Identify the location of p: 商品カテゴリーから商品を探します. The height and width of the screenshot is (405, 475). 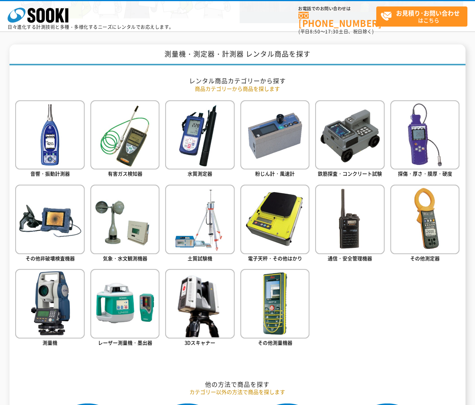
(237, 89).